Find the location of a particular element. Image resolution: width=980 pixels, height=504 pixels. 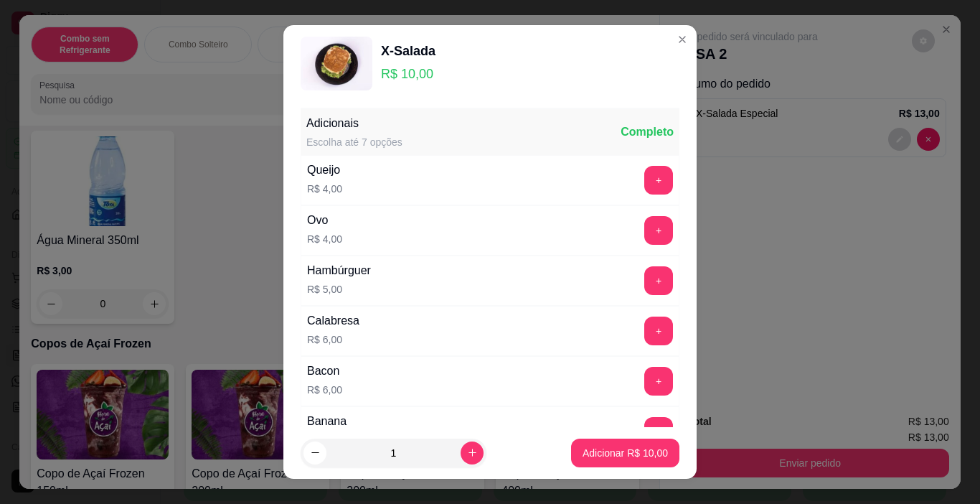

button: Close is located at coordinates (683, 40).